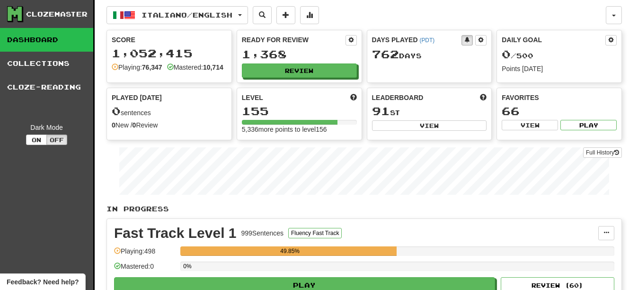 Image resolution: width=629 pixels, height=290 pixels. I want to click on div: 66, so click(559, 111).